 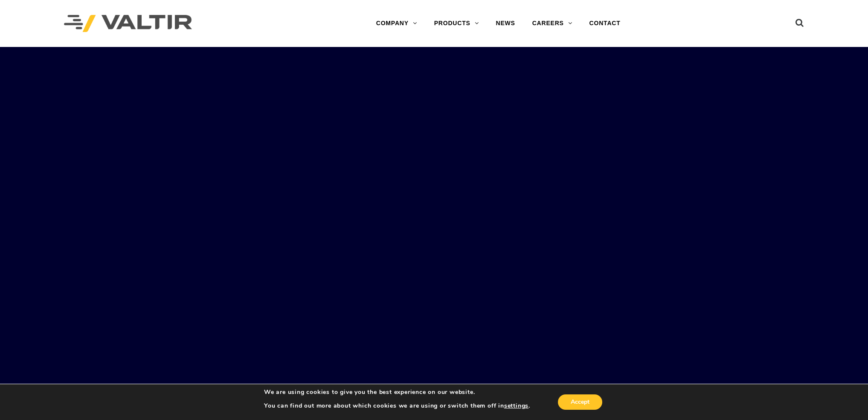 I want to click on a: CAREERS, so click(x=552, y=24).